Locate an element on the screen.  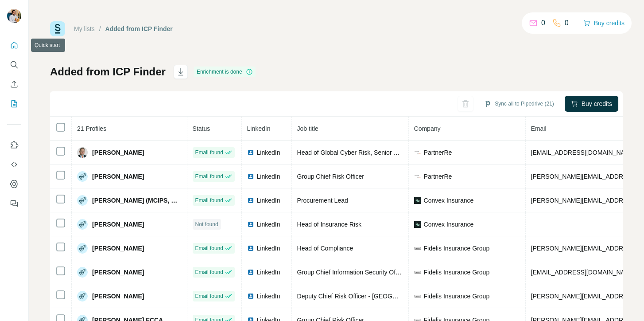
button: Quick start is located at coordinates (14, 45).